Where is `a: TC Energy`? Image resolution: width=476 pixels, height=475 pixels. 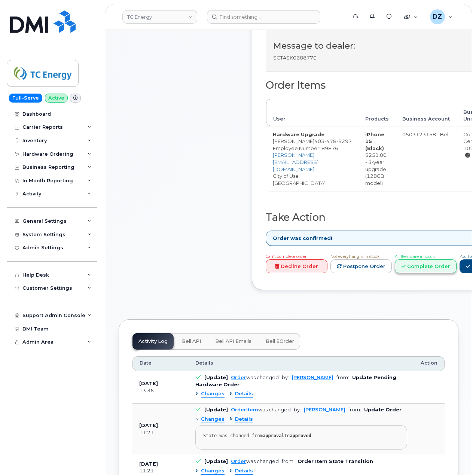 a: TC Energy is located at coordinates (160, 17).